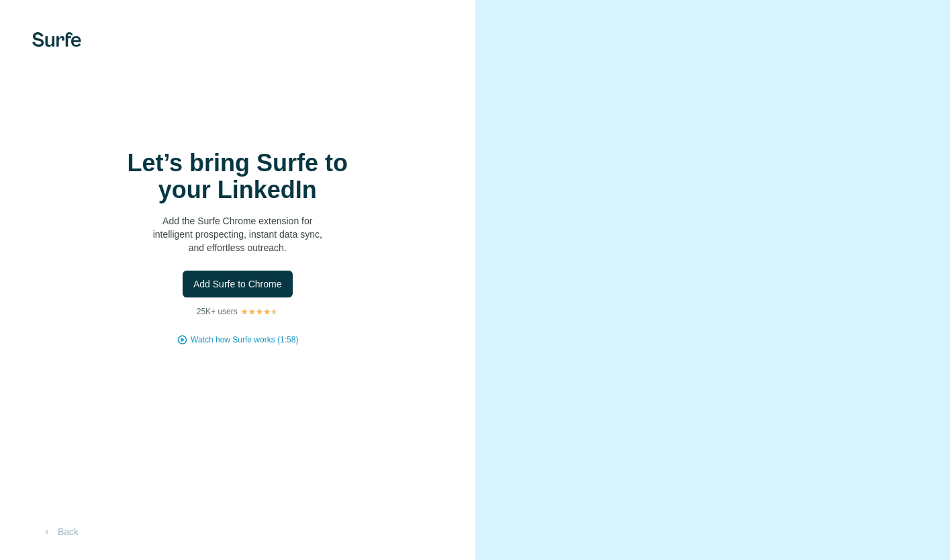 This screenshot has height=560, width=950. I want to click on img: Rating Stars, so click(260, 311).